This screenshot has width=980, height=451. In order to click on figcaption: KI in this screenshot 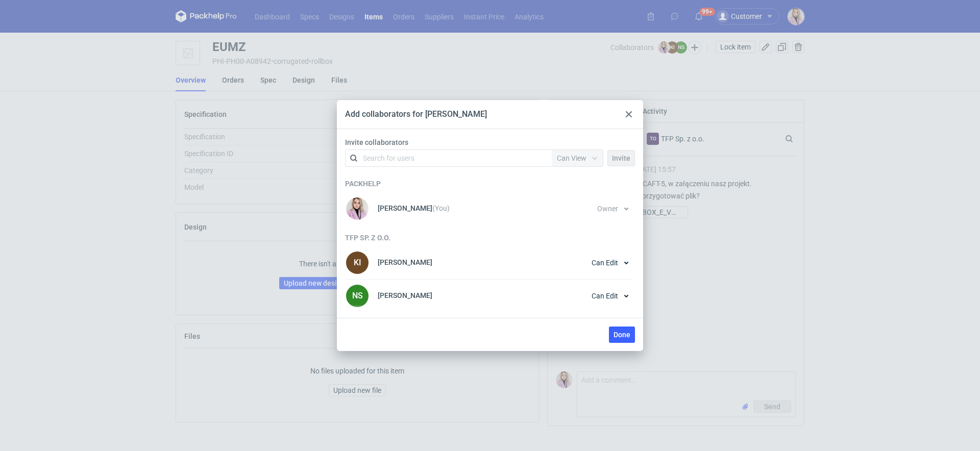, I will do `click(357, 263)`.